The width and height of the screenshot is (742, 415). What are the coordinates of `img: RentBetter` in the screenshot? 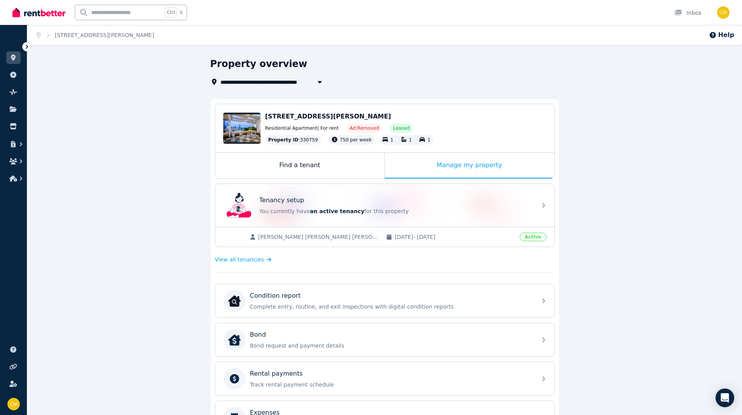 It's located at (39, 12).